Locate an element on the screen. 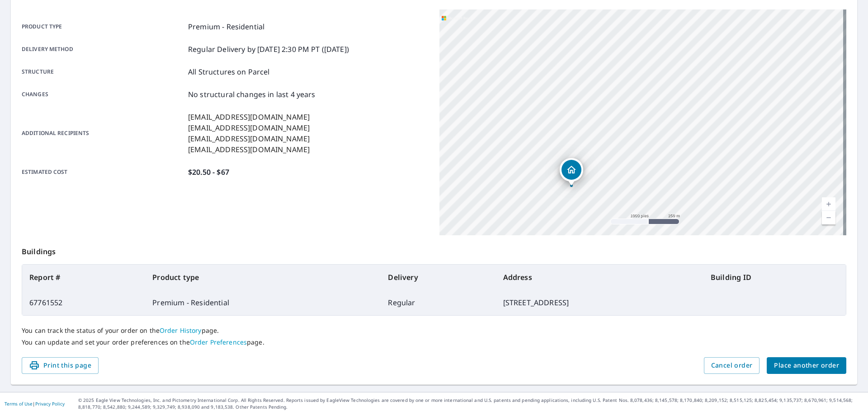 This screenshot has width=868, height=415. span: Print this page is located at coordinates (60, 366).